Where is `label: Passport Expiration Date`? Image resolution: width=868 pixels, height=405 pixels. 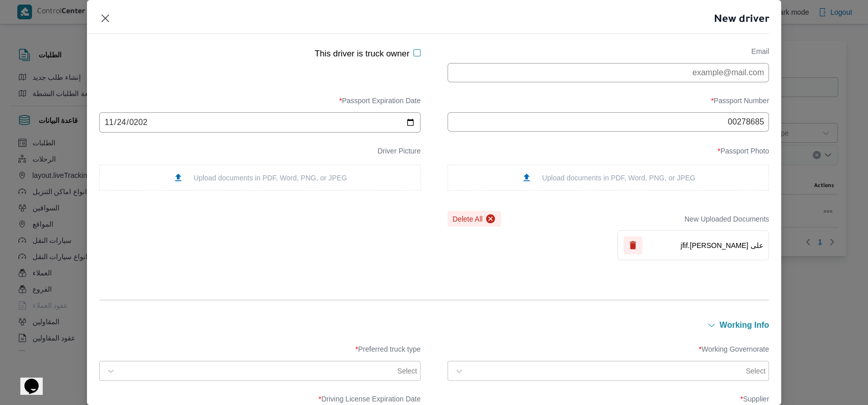 label: Passport Expiration Date is located at coordinates (260, 104).